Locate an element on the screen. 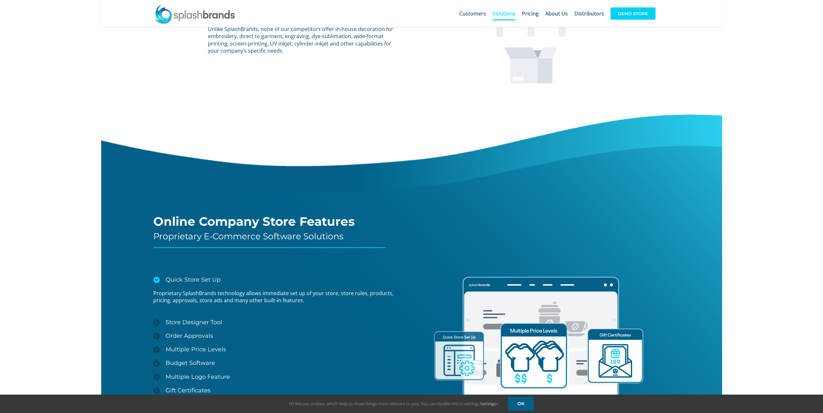 The image size is (823, 413). p: Proprietary SplashBrands technology allows immediate set up of your store, store rules, products,... is located at coordinates (274, 297).